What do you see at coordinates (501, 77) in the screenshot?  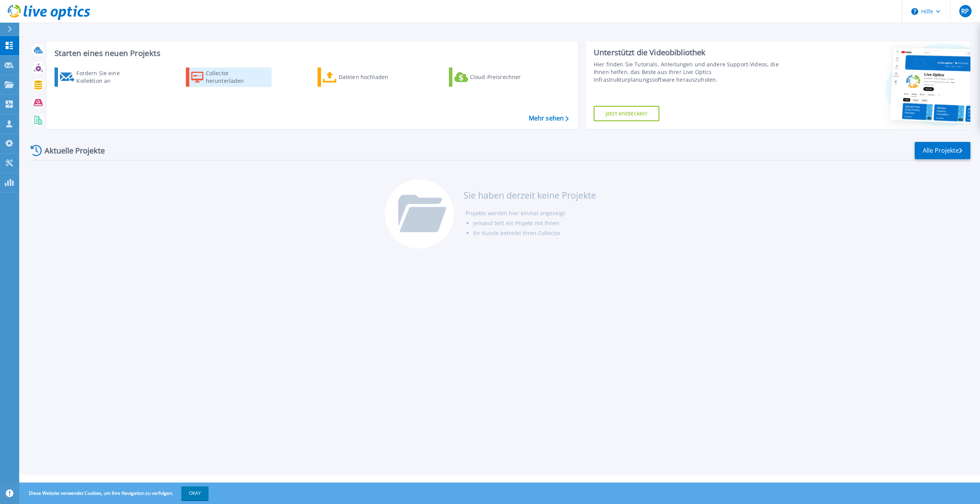 I see `div: Cloud-Preisrechner` at bounding box center [501, 77].